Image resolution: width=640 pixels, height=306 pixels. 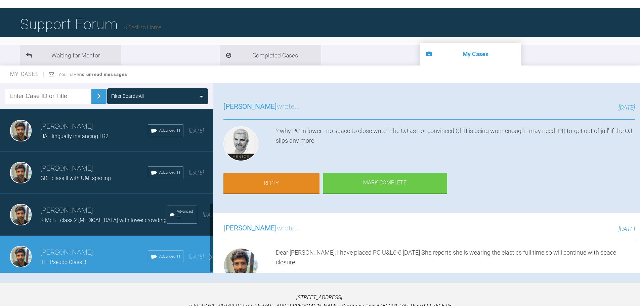 What do you see at coordinates (103, 74) in the screenshot?
I see `strong: no unread messages` at bounding box center [103, 74].